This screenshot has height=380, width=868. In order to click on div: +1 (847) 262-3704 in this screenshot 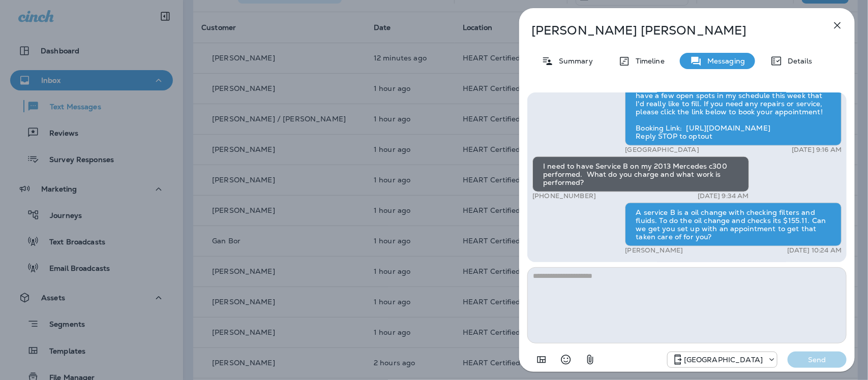, I will do `click(722, 360)`.